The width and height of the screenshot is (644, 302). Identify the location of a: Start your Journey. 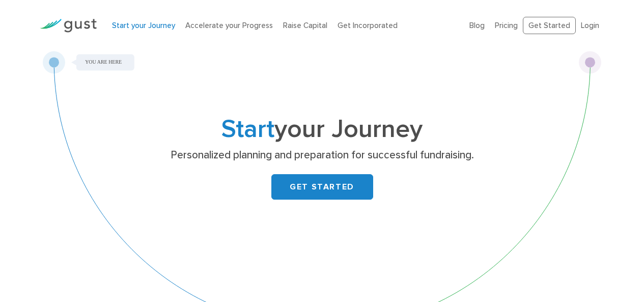
(143, 25).